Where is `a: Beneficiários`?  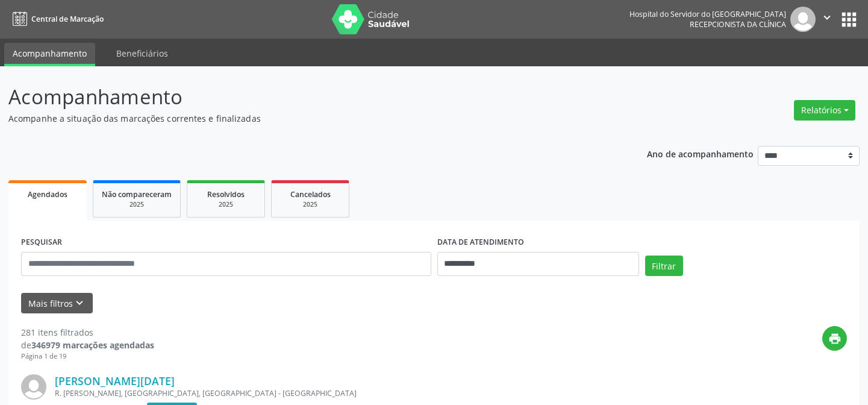
a: Beneficiários is located at coordinates (142, 53).